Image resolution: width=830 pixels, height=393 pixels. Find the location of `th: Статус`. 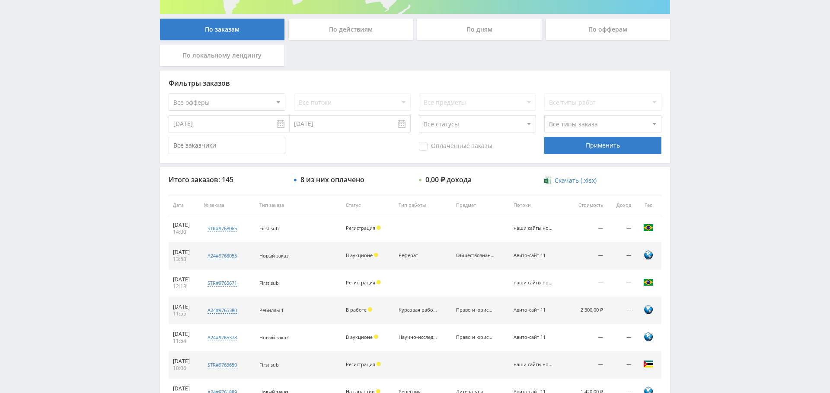

th: Статус is located at coordinates (368, 205).